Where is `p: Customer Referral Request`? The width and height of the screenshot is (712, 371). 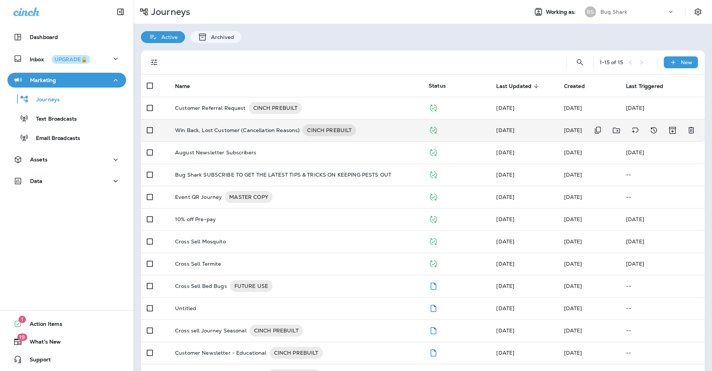
p: Customer Referral Request is located at coordinates (210, 108).